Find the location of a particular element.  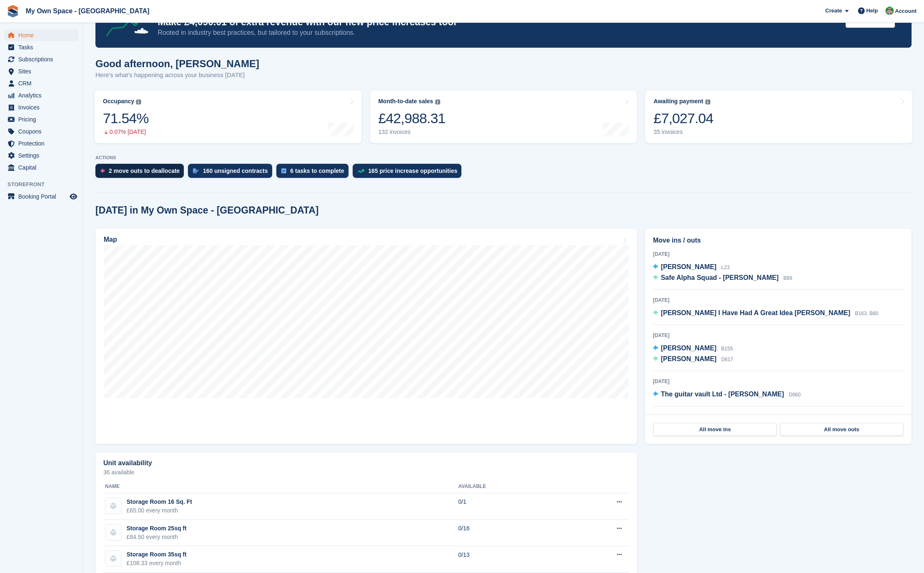

div: 35 invoices is located at coordinates (683, 132).